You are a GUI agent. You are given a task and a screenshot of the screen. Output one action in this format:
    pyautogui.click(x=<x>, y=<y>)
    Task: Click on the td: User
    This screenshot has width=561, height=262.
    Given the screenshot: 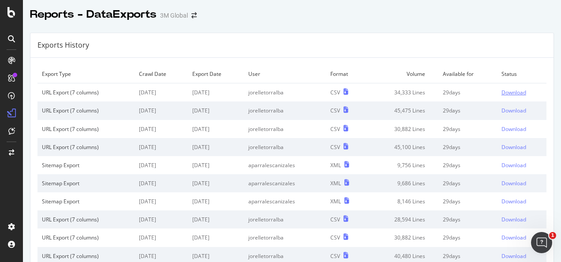 What is the action you would take?
    pyautogui.click(x=285, y=74)
    